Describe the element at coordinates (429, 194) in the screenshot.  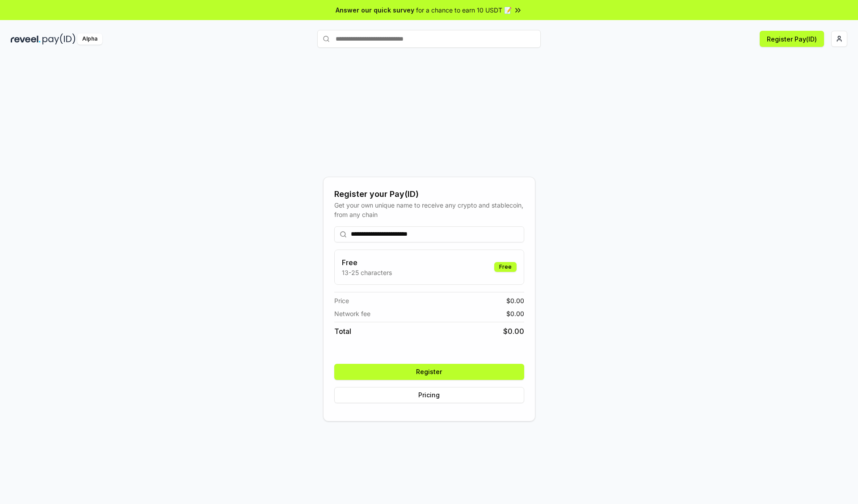
I see `div: Register your Pay(ID)` at that location.